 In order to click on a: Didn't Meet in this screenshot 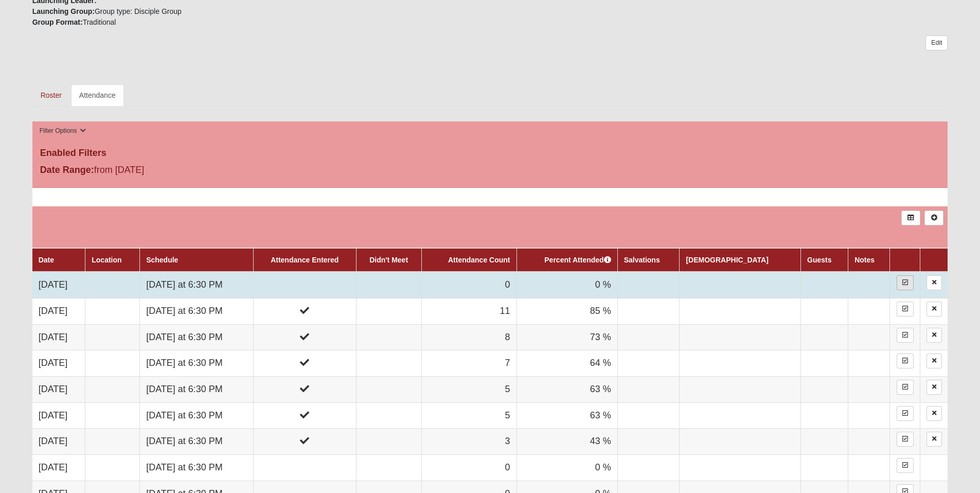, I will do `click(388, 260)`.